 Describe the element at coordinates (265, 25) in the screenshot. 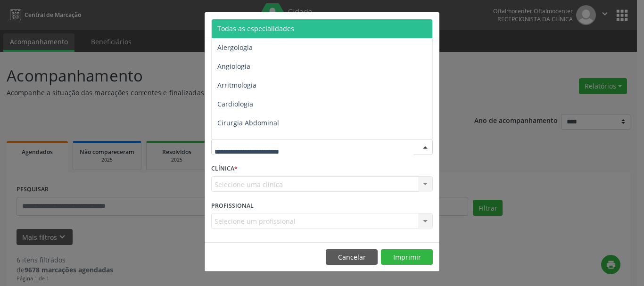

I see `h5: Relatório de agendamentos` at that location.